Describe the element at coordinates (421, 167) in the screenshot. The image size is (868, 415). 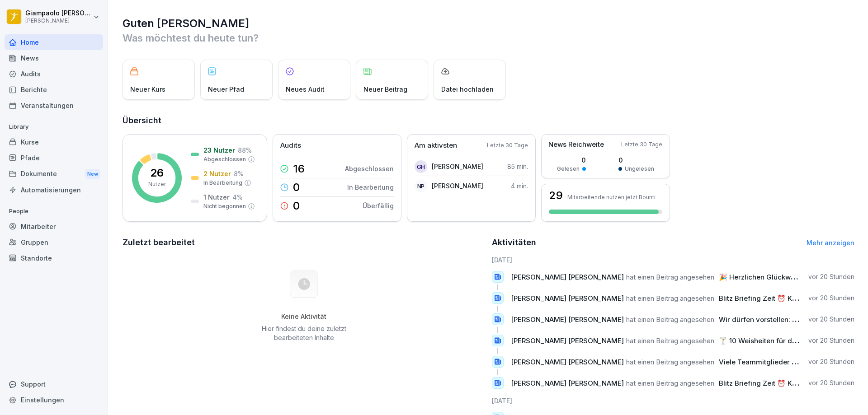
I see `div: GH` at that location.